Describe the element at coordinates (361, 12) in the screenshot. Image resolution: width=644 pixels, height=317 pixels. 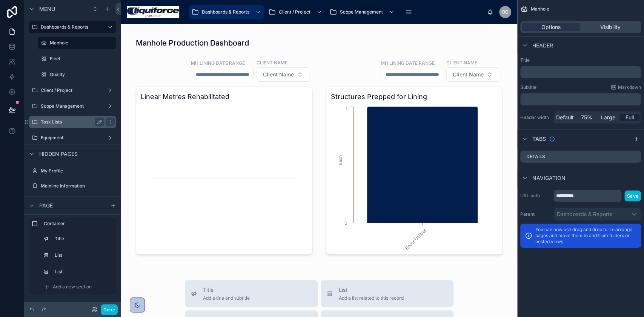
I see `span: Scope Management` at that location.